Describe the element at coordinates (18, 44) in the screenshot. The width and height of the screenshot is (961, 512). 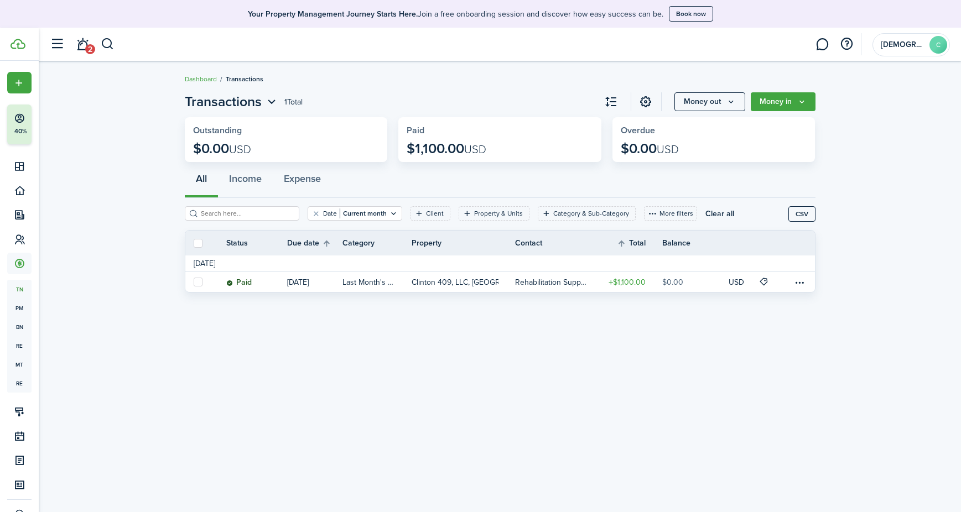
I see `img: TenantCloud` at that location.